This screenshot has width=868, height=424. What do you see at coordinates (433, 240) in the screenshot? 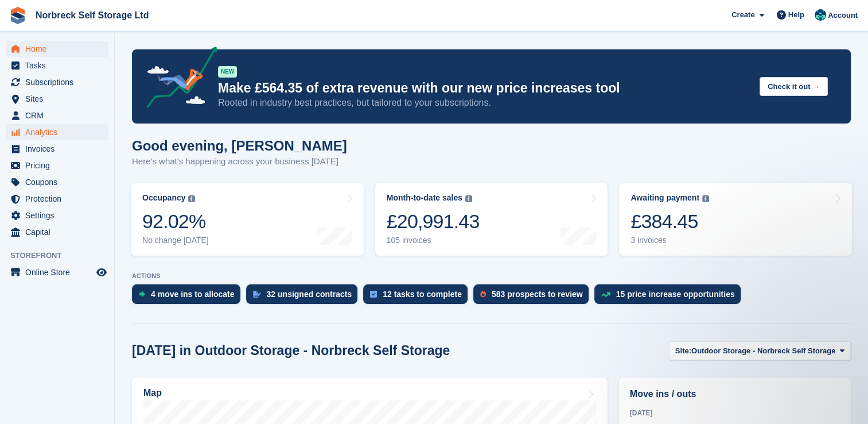
I see `div: 105 invoices` at bounding box center [433, 240].